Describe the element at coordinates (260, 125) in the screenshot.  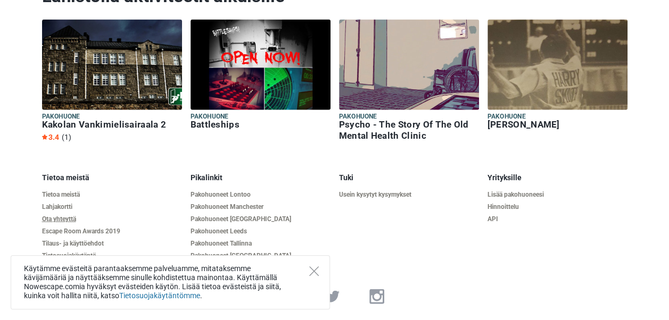
I see `h6: Battleships` at that location.